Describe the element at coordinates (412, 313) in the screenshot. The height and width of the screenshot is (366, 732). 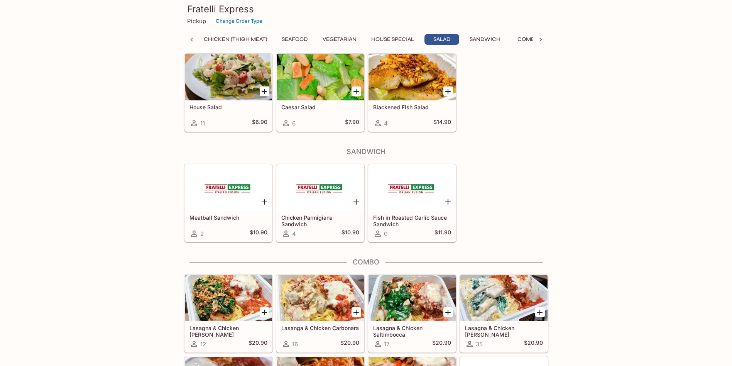
I see `a: Lasagna & Chicken Saltimbocca17$20.90` at that location.